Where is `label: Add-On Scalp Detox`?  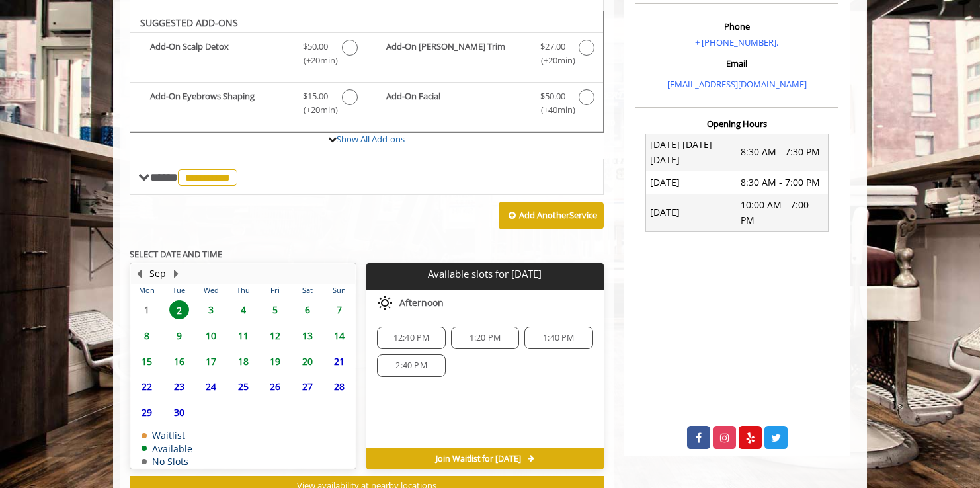
label: Add-On Scalp Detox is located at coordinates (248, 55).